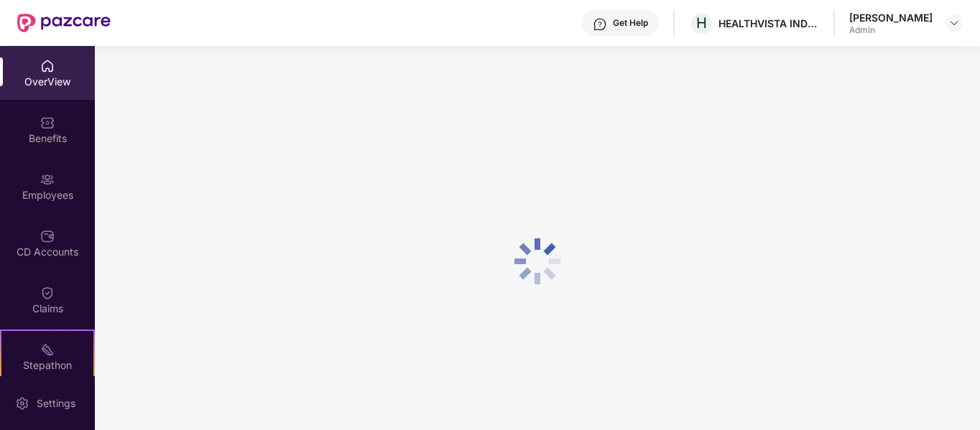 The width and height of the screenshot is (980, 430). Describe the element at coordinates (702, 23) in the screenshot. I see `span: H` at that location.